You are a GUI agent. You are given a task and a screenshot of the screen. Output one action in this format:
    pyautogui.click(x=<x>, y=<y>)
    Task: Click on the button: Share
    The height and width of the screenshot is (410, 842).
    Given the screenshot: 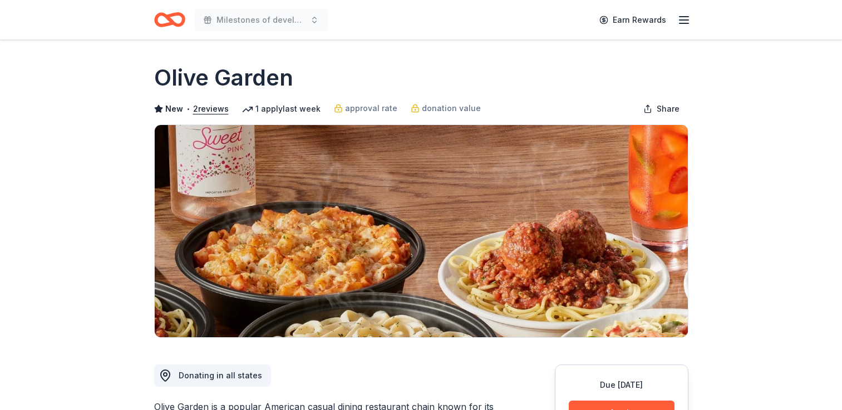 What is the action you would take?
    pyautogui.click(x=661, y=109)
    